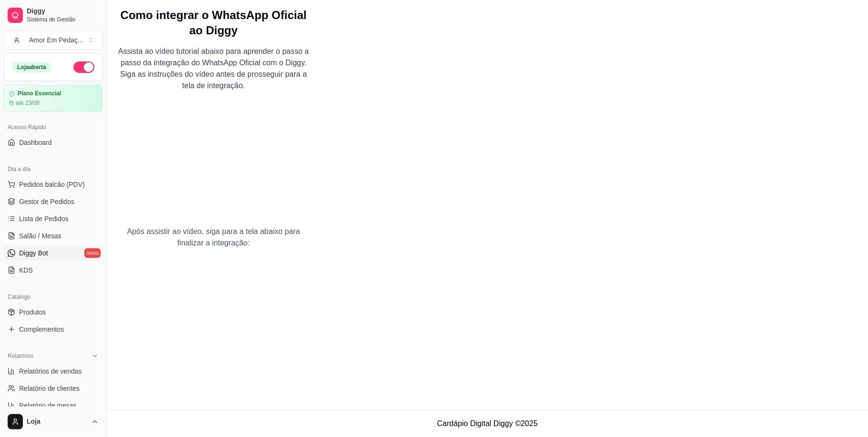 The width and height of the screenshot is (868, 437). What do you see at coordinates (53, 142) in the screenshot?
I see `a: Dashboard` at bounding box center [53, 142].